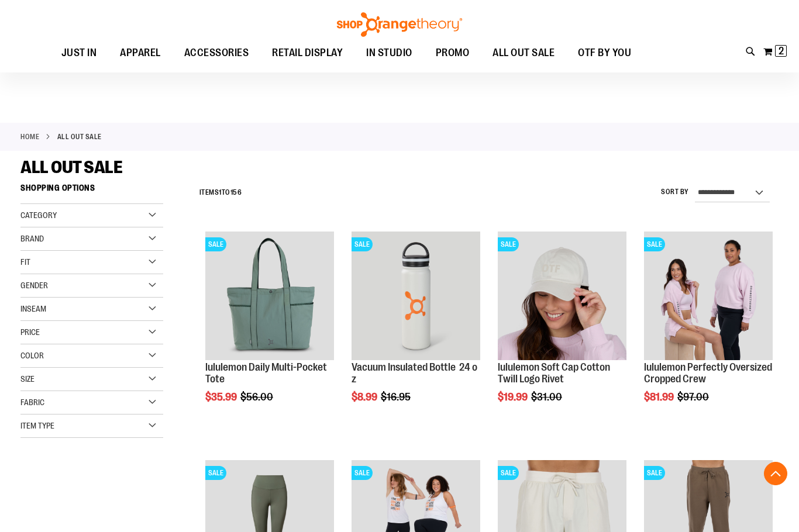  Describe the element at coordinates (554, 373) in the screenshot. I see `a: lululemon Soft Cap Cotton Twill Logo Rivet` at that location.